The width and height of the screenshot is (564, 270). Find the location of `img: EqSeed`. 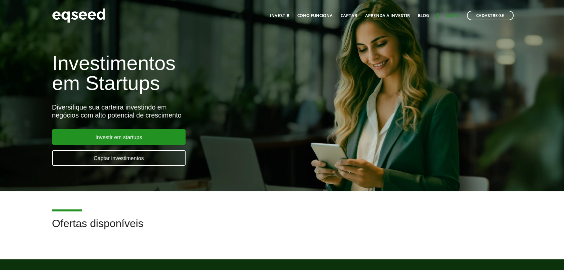

img: EqSeed is located at coordinates (79, 15).